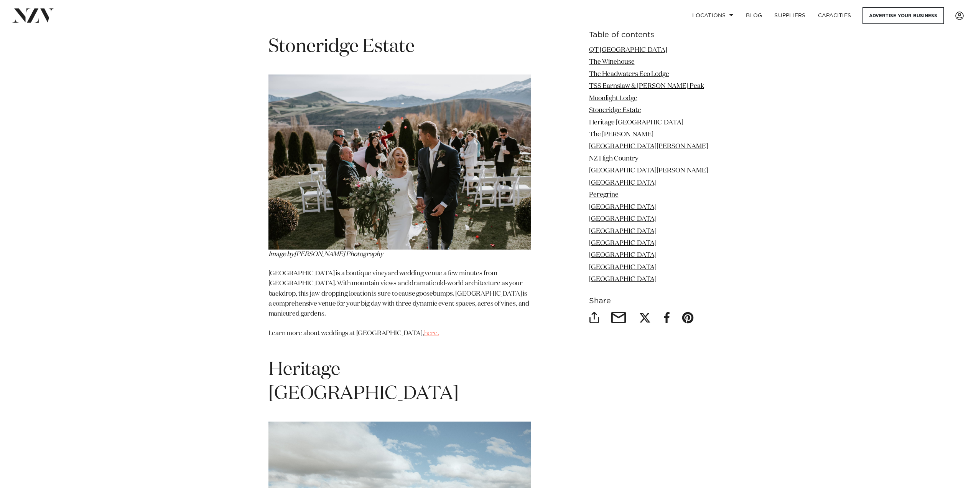  What do you see at coordinates (649, 35) in the screenshot?
I see `h6: Table of contents` at bounding box center [649, 35].